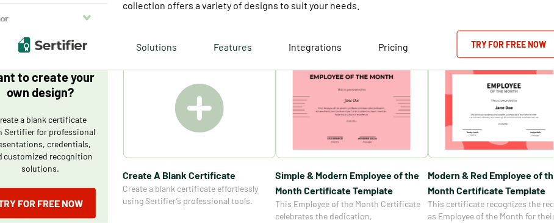 Image resolution: width=554 pixels, height=223 pixels. Describe the element at coordinates (315, 46) in the screenshot. I see `span: Integrations` at that location.